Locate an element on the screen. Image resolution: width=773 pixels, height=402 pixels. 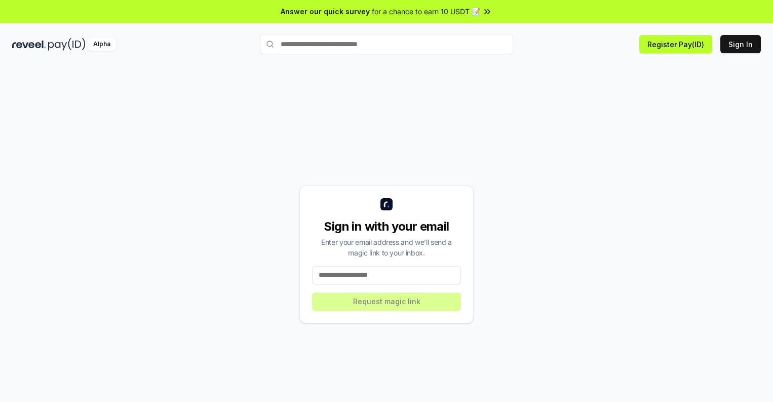
span: for a chance to earn 10 USDT 📝 is located at coordinates (426, 11).